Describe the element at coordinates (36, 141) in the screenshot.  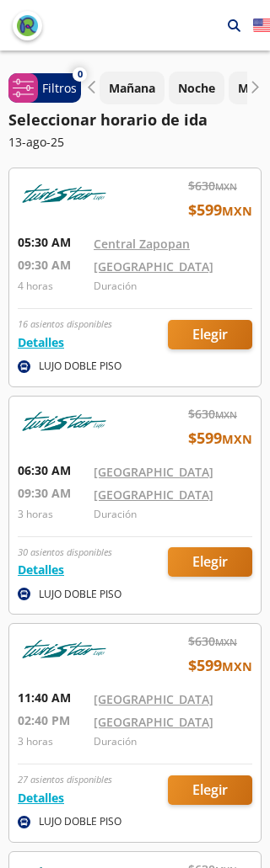
I see `p: 13-ago-25` at that location.